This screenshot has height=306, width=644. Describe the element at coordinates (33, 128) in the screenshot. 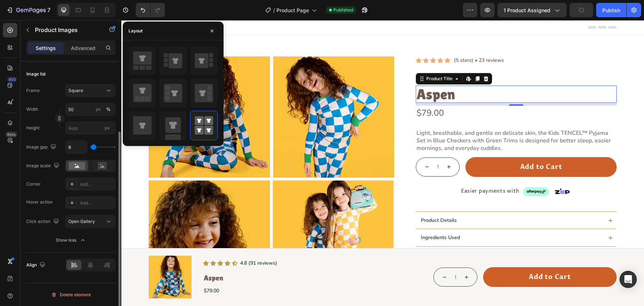

I see `label: Height` at that location.